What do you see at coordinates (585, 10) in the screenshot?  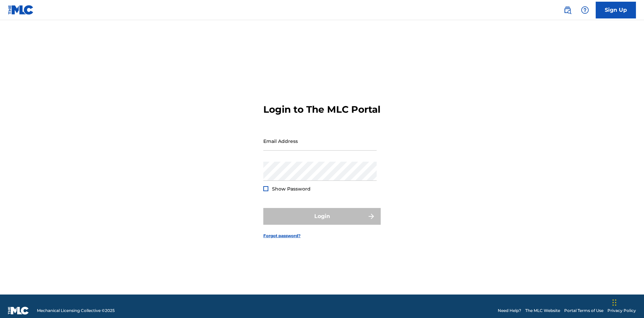 I see `img: help` at bounding box center [585, 10].